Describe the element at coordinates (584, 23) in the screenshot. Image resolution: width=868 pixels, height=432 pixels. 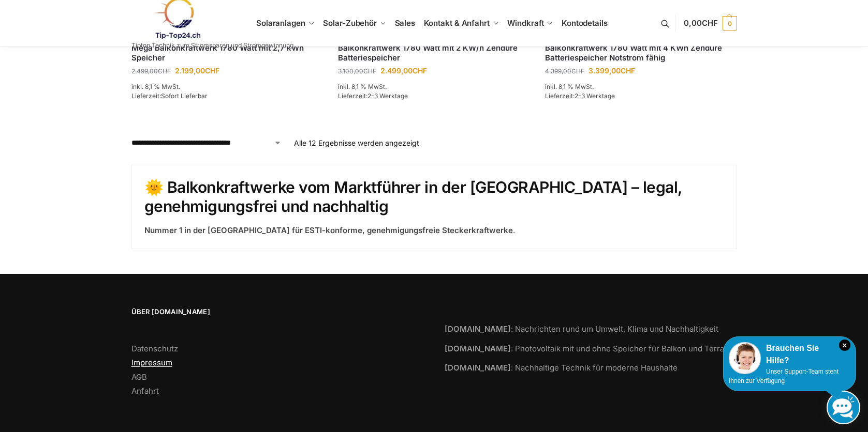
I see `span: Kontodetails` at that location.